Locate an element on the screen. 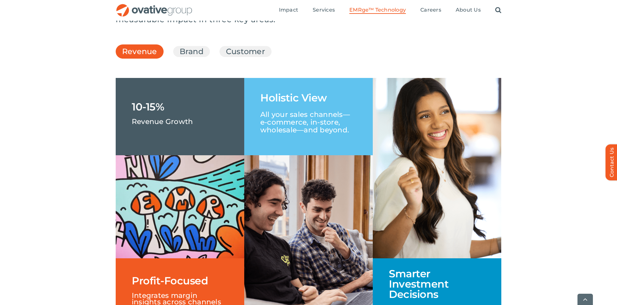  a: About Us is located at coordinates (469, 10).